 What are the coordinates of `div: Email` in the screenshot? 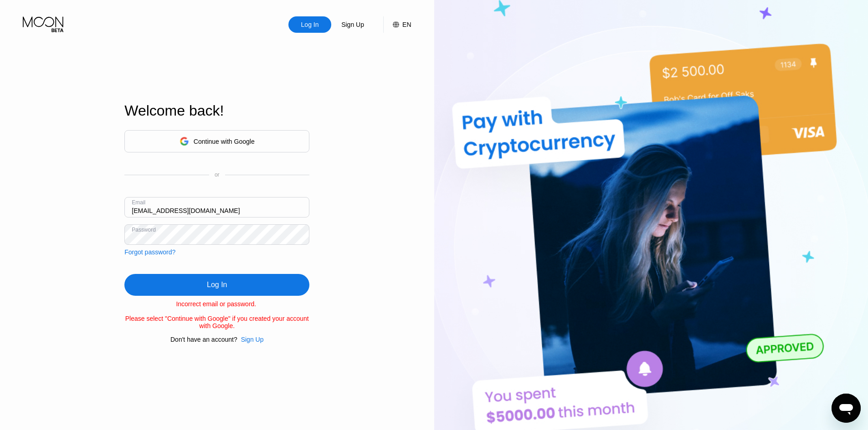 It's located at (138, 203).